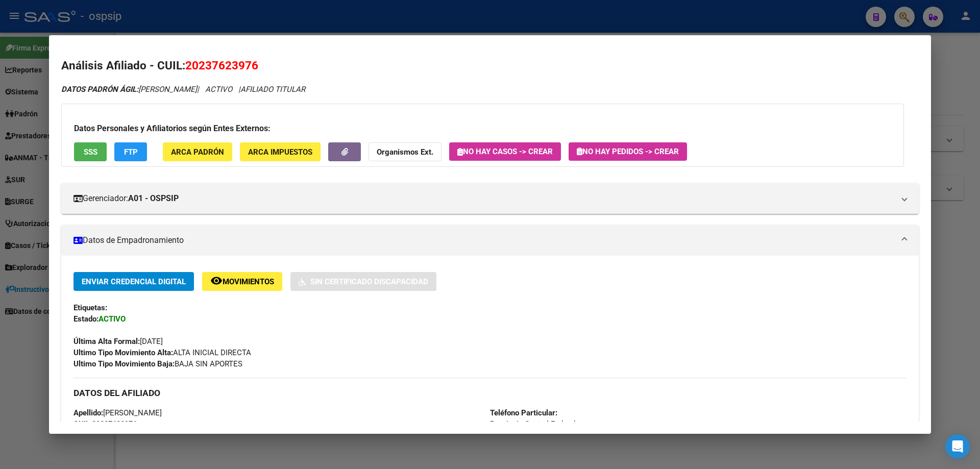  Describe the element at coordinates (217, 281) in the screenshot. I see `mat-icon: remove_red_eye` at that location.